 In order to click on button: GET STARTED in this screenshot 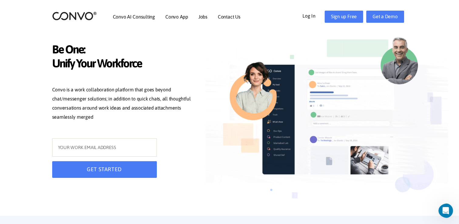, I will do `click(104, 169)`.